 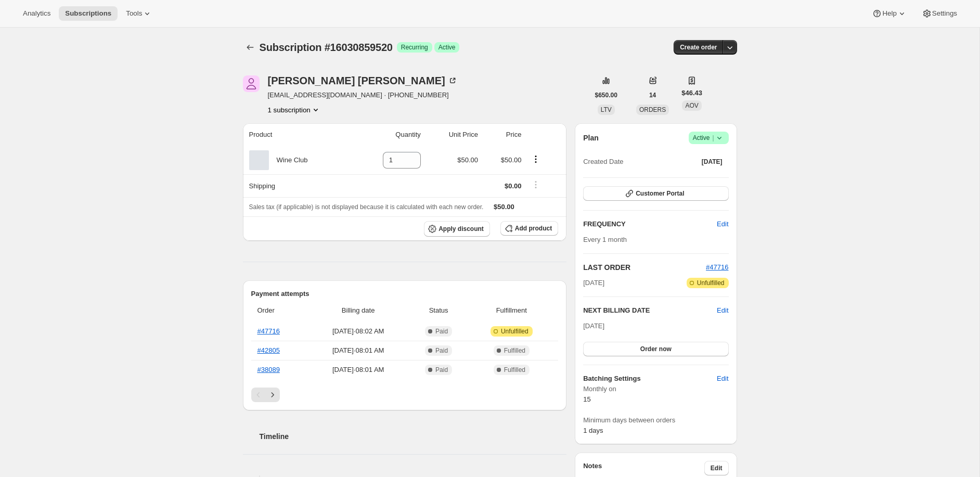 I want to click on th: Quantity, so click(x=388, y=135).